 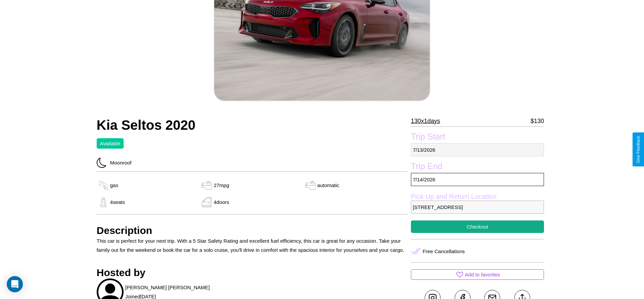 I want to click on p: 4 seats, so click(x=118, y=202).